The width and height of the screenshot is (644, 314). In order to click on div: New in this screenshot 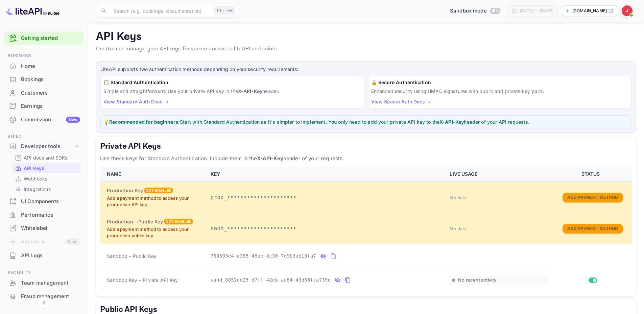, I will do `click(73, 120)`.